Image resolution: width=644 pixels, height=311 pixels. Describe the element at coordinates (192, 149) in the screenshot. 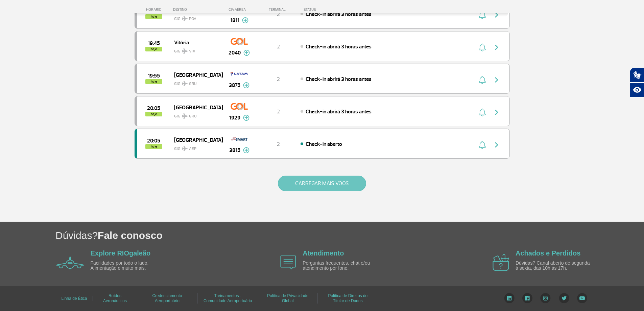

I see `span: AEP` at that location.